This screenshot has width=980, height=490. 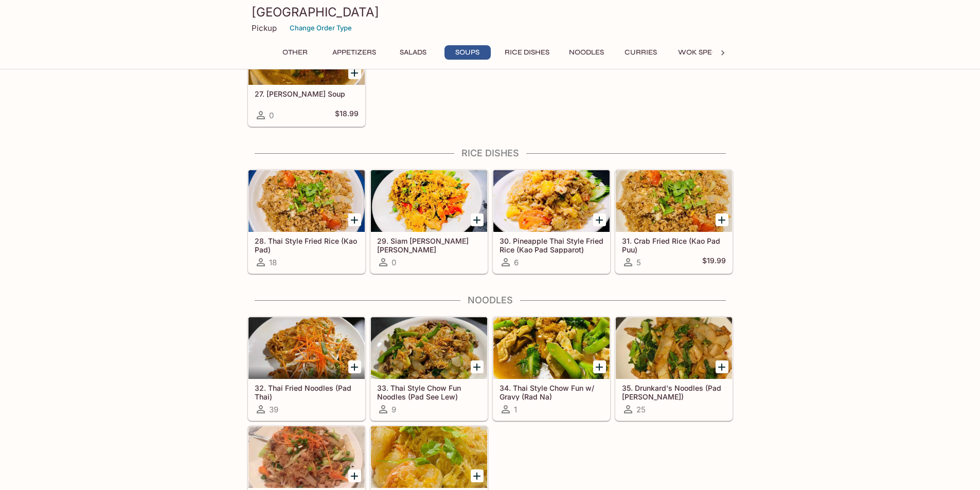 I want to click on h5: 31. Crab Fried Rice (Kao Pad Puu), so click(x=674, y=245).